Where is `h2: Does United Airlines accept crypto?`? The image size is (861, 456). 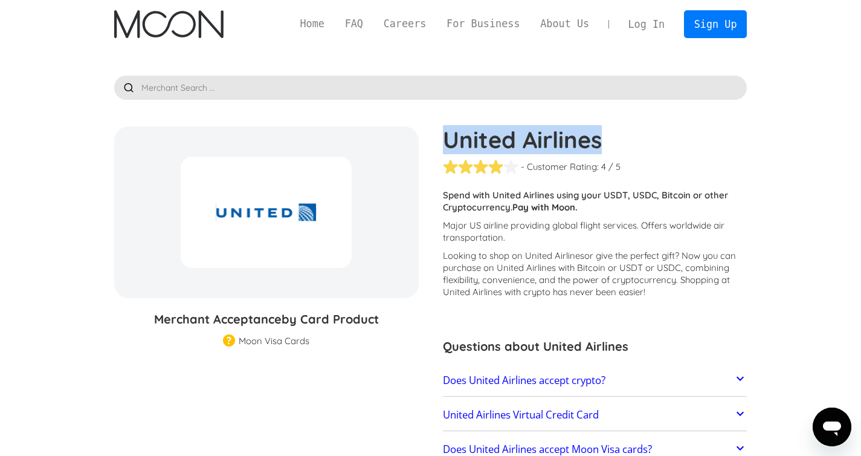
h2: Does United Airlines accept crypto? is located at coordinates (524, 380).